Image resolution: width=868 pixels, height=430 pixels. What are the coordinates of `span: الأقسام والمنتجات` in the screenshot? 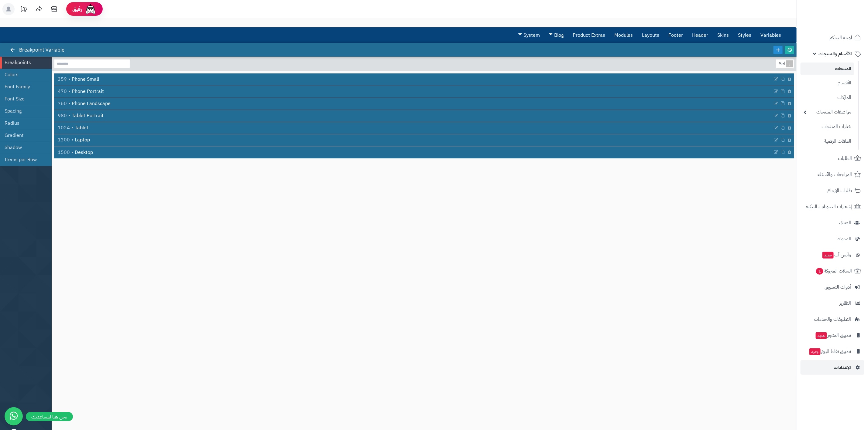 It's located at (835, 54).